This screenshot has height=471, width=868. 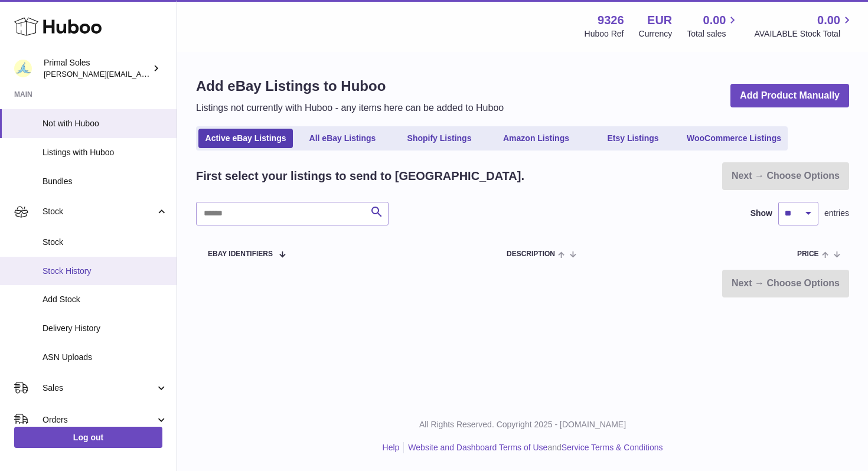 I want to click on span: AVAILABLE Stock Total, so click(x=804, y=34).